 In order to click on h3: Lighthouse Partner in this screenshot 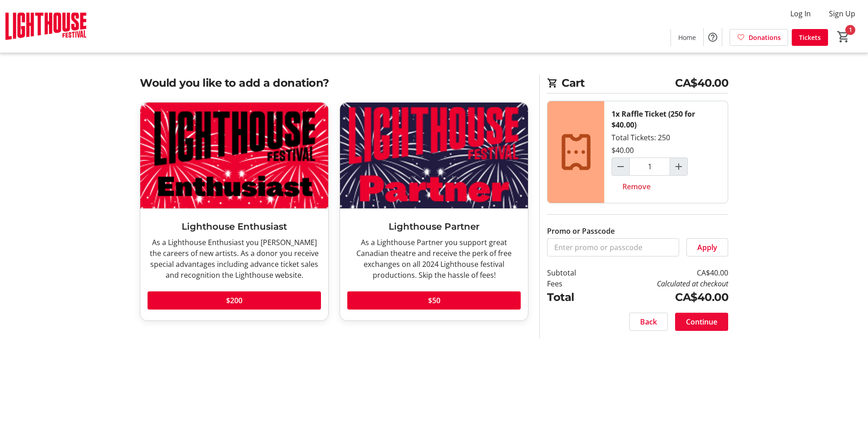, I will do `click(434, 227)`.